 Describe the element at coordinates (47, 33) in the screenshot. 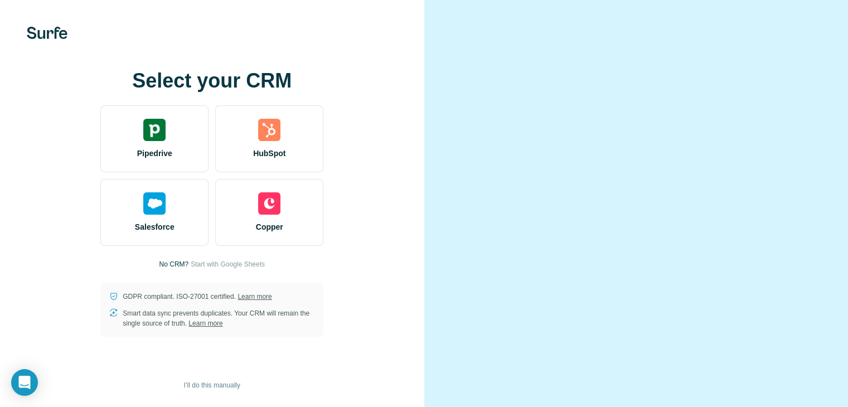

I see `img: Surfe's logo` at that location.